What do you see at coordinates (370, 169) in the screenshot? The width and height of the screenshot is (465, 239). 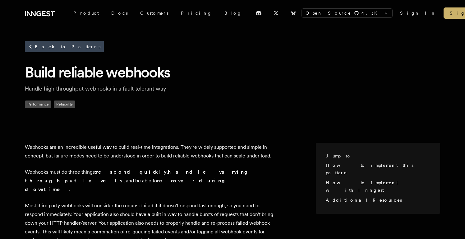 I see `a: How to implement this pattern` at bounding box center [370, 169].